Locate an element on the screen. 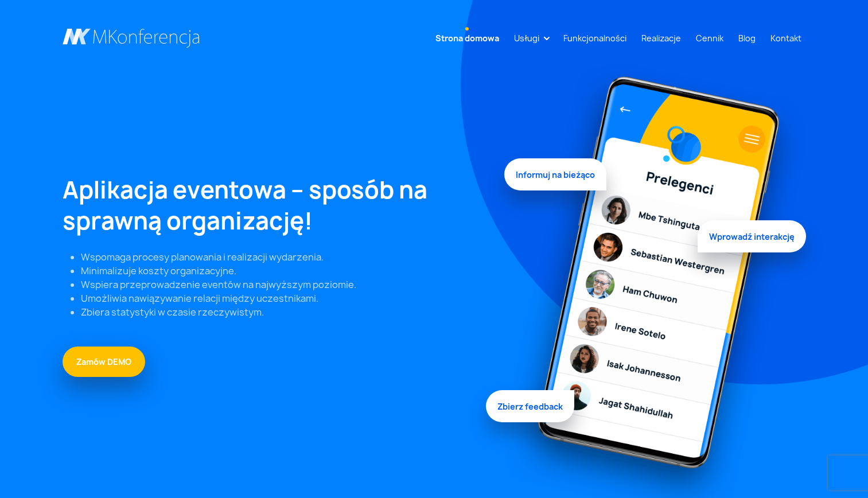 Image resolution: width=868 pixels, height=498 pixels. li: Zbiera statystyki w czasie rzeczywistym. is located at coordinates (286, 312).